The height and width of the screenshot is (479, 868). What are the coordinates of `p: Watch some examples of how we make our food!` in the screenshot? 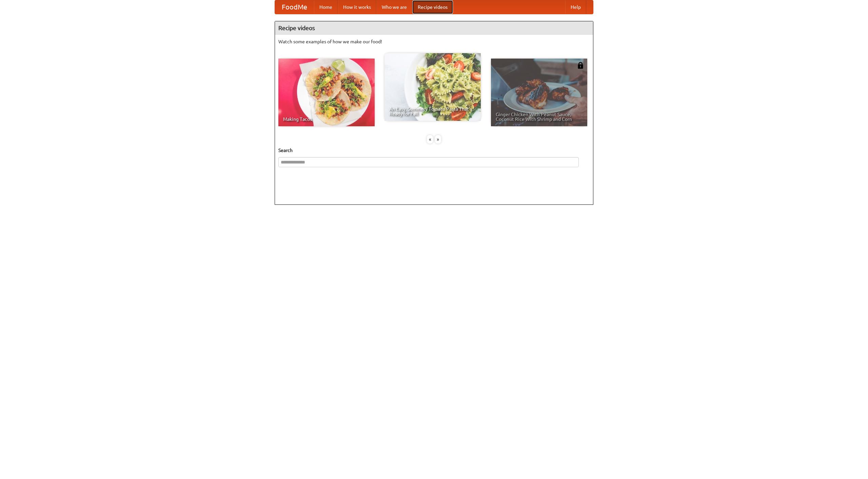 It's located at (434, 42).